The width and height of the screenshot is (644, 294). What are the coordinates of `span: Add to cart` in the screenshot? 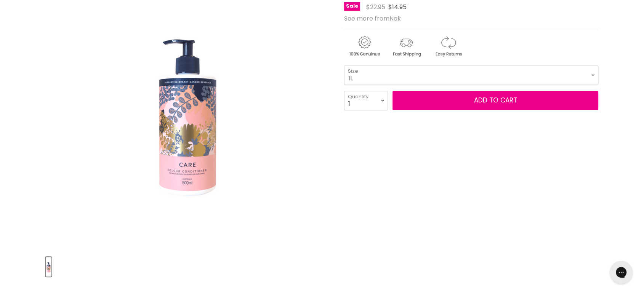 It's located at (495, 100).